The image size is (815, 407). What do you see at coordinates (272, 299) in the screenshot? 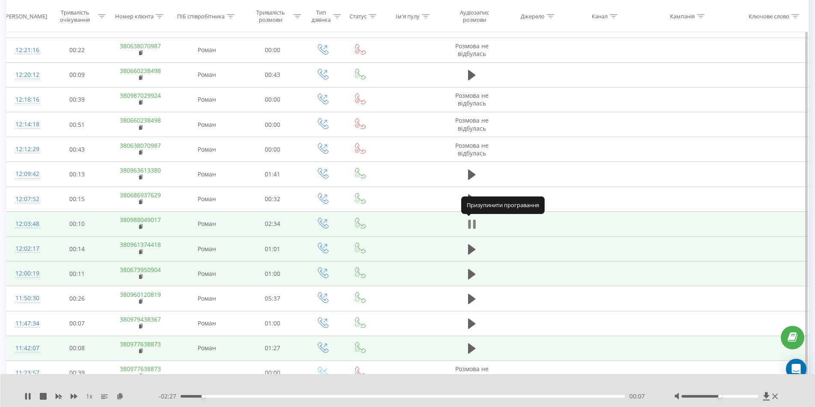
I see `td: 05:37` at bounding box center [272, 299].